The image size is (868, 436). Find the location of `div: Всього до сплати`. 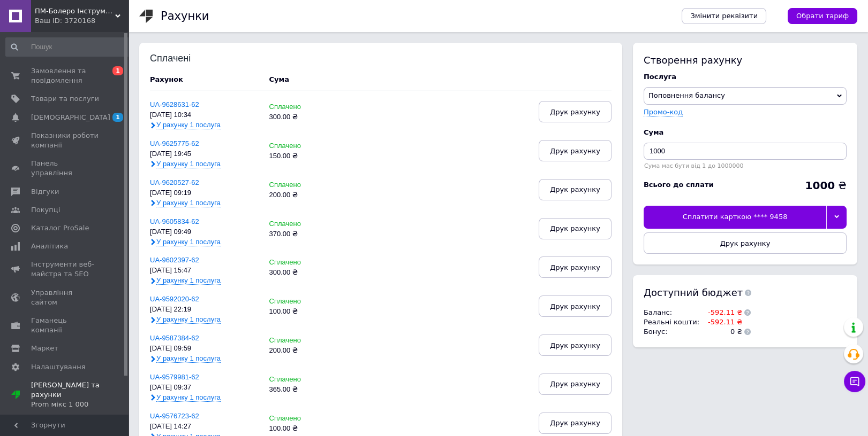

div: Всього до сплати is located at coordinates (678, 185).